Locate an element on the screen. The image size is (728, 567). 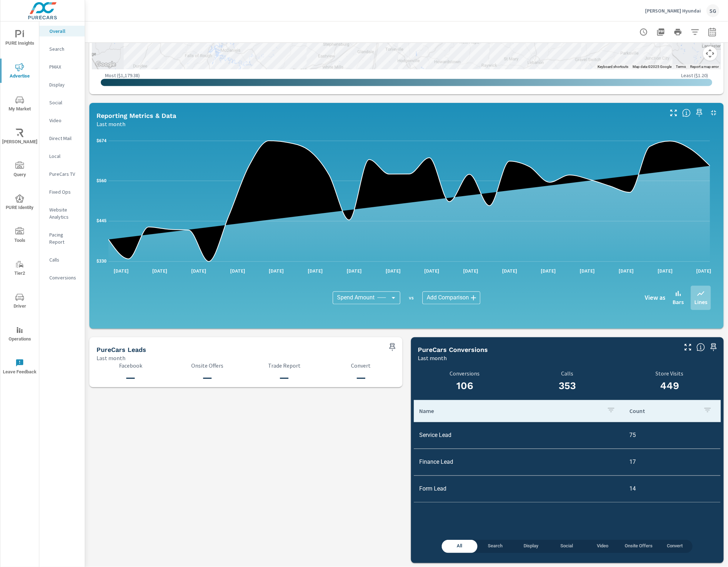
p: Video is located at coordinates (64, 120).